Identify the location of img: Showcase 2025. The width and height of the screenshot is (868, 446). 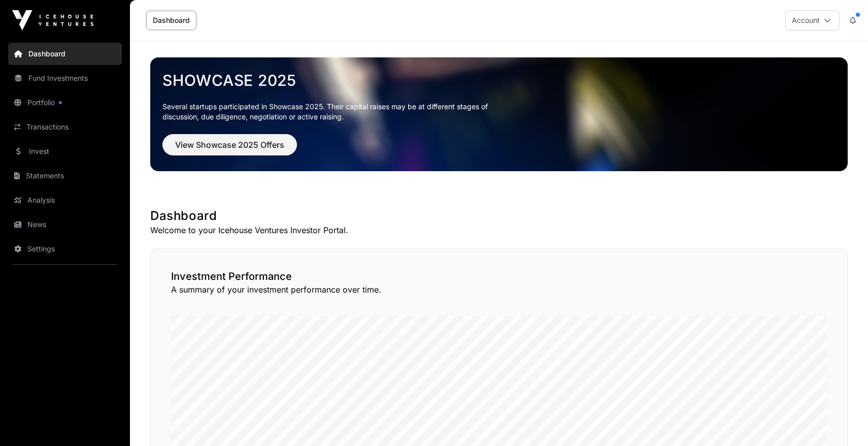
(499, 114).